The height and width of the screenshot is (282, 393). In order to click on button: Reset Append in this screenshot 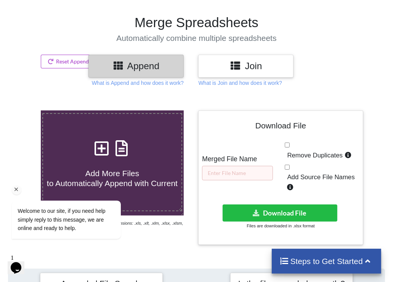, I will do `click(69, 61)`.